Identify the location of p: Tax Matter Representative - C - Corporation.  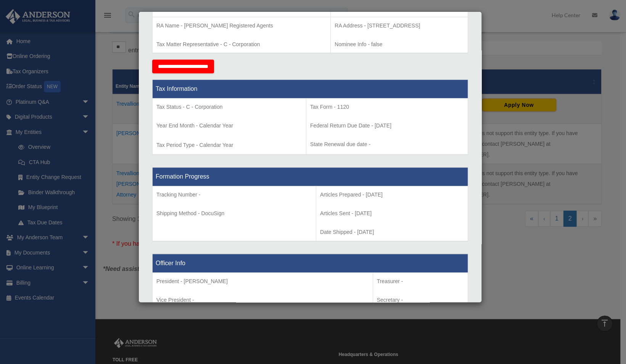
(242, 44).